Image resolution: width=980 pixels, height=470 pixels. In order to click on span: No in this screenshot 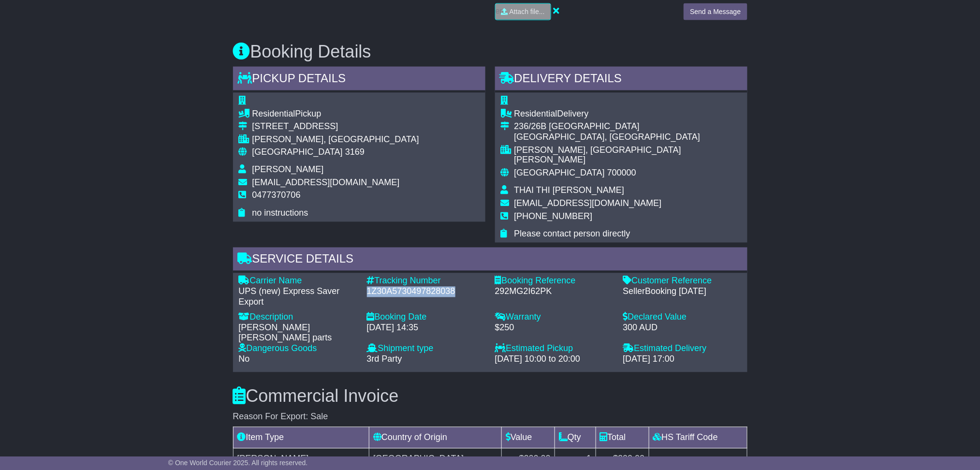, I will do `click(244, 359)`.